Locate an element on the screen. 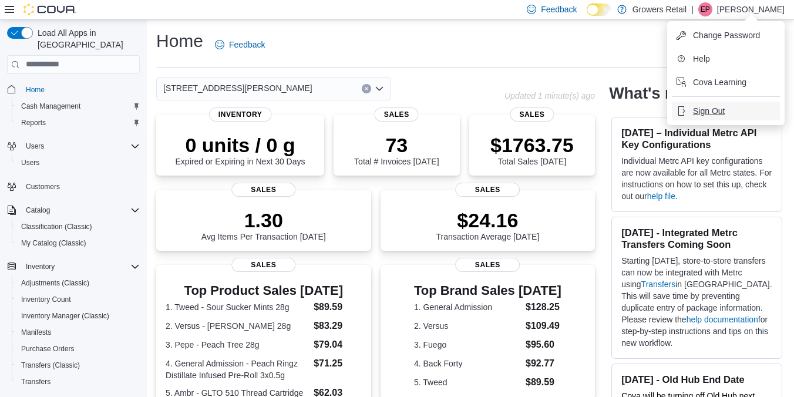 This screenshot has height=397, width=794. p: Updated 1 minute(s) ago is located at coordinates (550, 96).